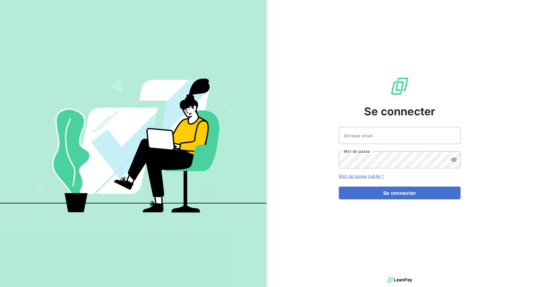  I want to click on button: Se connecter, so click(399, 193).